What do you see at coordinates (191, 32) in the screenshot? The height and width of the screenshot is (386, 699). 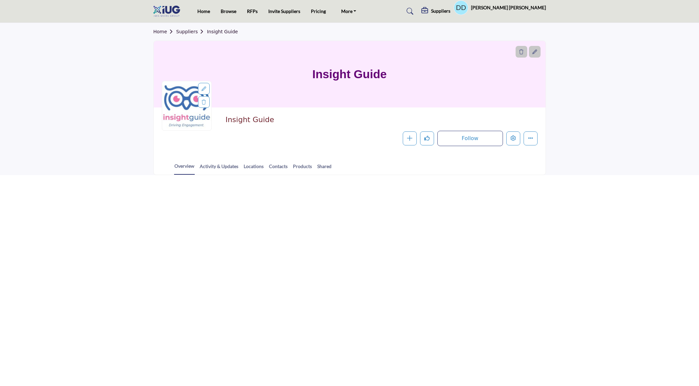 I see `a: Suppliers` at bounding box center [191, 32].